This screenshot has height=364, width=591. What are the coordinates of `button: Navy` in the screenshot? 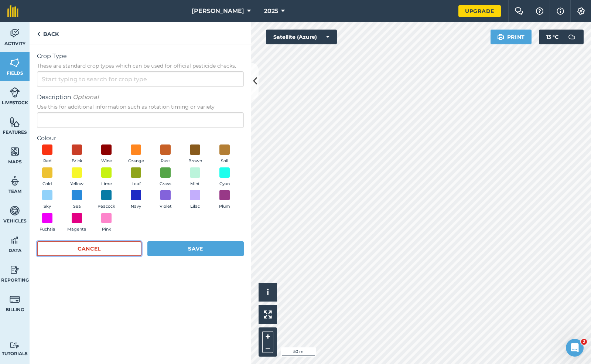 It's located at (136, 200).